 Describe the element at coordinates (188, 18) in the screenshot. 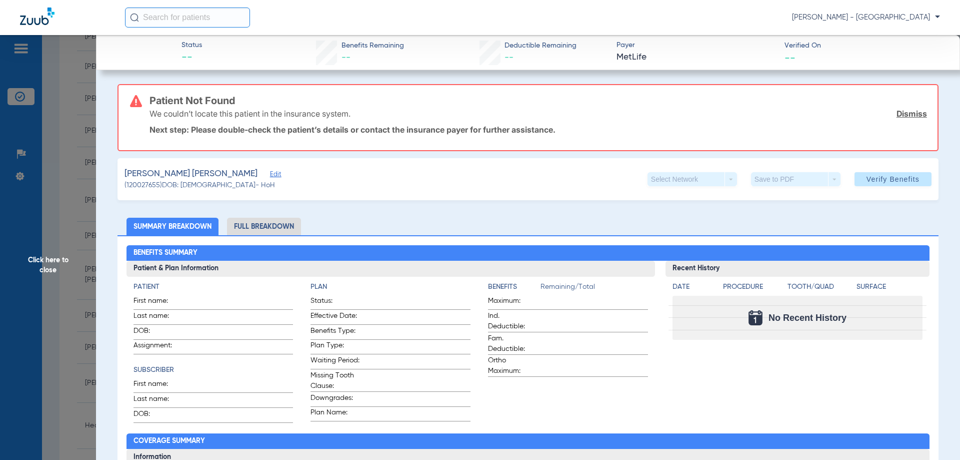

I see `input: Search for patients` at that location.